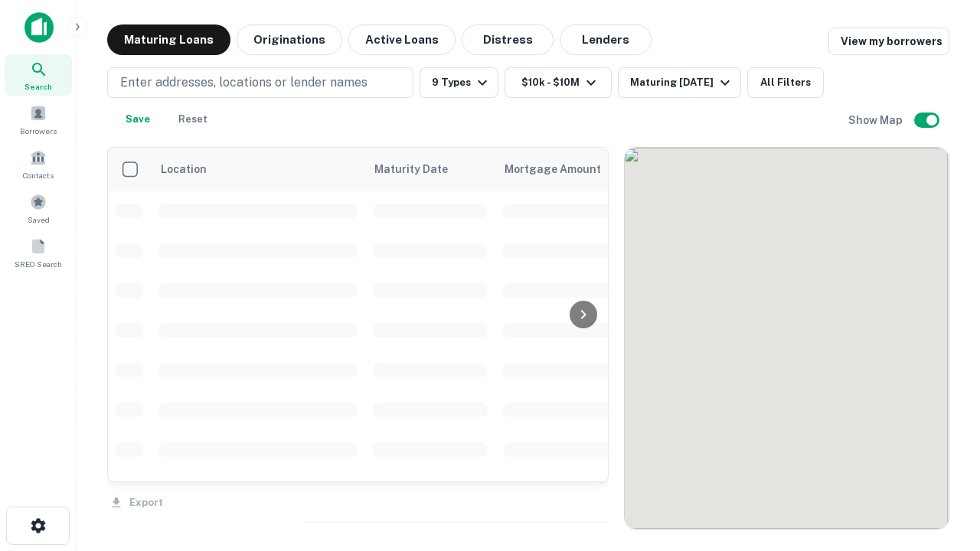  What do you see at coordinates (430, 169) in the screenshot?
I see `th: Maturity Date` at bounding box center [430, 169].